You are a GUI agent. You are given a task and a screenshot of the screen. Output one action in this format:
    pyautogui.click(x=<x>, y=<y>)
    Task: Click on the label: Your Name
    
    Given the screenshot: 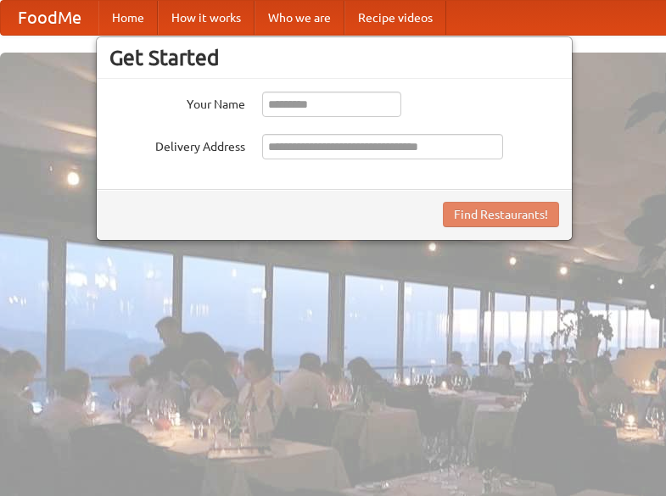 What is the action you would take?
    pyautogui.click(x=177, y=102)
    